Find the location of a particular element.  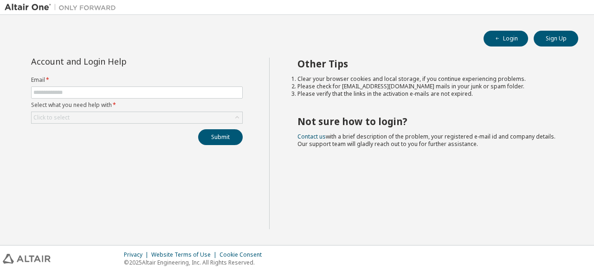

button: Login is located at coordinates (506, 39).